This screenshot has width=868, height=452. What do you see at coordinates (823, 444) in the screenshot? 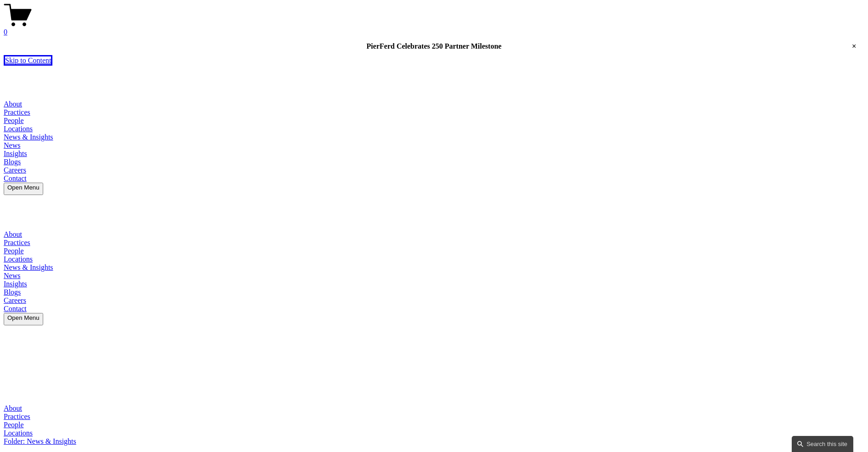
I see `a: Search this site` at bounding box center [823, 444].